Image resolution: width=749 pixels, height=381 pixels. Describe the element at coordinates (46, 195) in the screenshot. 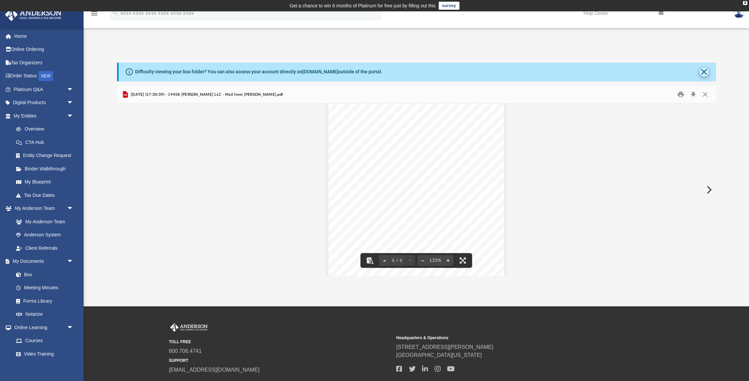

I see `a: Tax Due Dates` at that location.